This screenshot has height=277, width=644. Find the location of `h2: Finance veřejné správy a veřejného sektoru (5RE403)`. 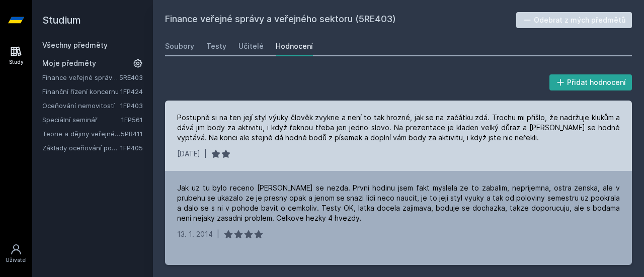

h2: Finance veřejné správy a veřejného sektoru (5RE403) is located at coordinates (340, 20).